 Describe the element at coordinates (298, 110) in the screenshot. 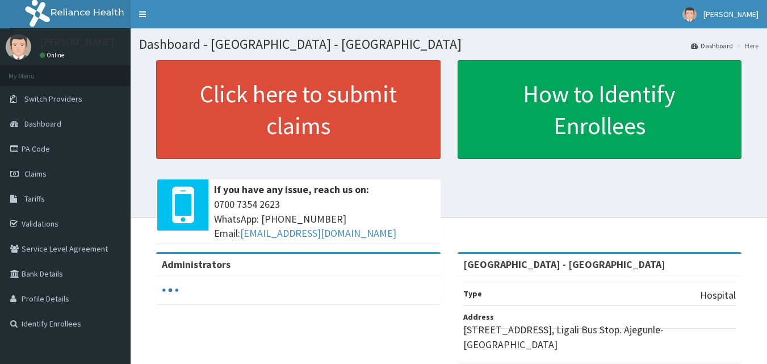

I see `a: Click here to submit claims` at that location.